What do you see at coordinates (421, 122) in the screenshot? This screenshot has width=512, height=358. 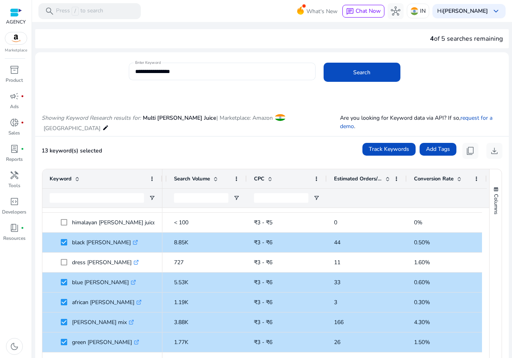 I see `p: Are you looking for Keyword data via API? If so, .` at bounding box center [421, 122].